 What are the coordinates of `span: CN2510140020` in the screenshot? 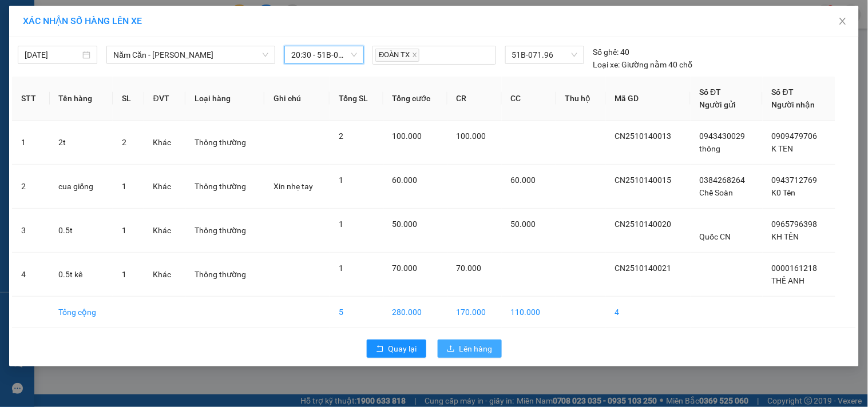 It's located at (643, 224).